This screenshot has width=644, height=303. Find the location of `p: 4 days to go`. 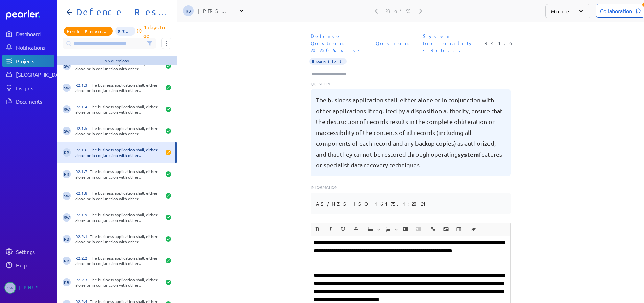

p: 4 days to go is located at coordinates (157, 31).